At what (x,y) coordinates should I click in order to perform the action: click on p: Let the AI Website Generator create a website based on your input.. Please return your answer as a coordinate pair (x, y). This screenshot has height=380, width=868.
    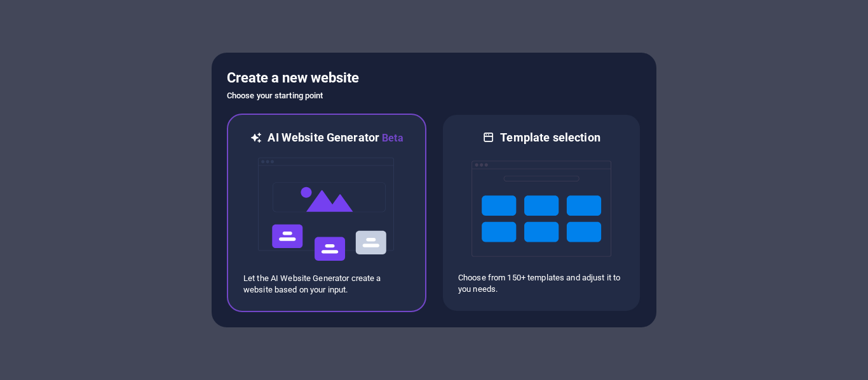
    Looking at the image, I should click on (327, 284).